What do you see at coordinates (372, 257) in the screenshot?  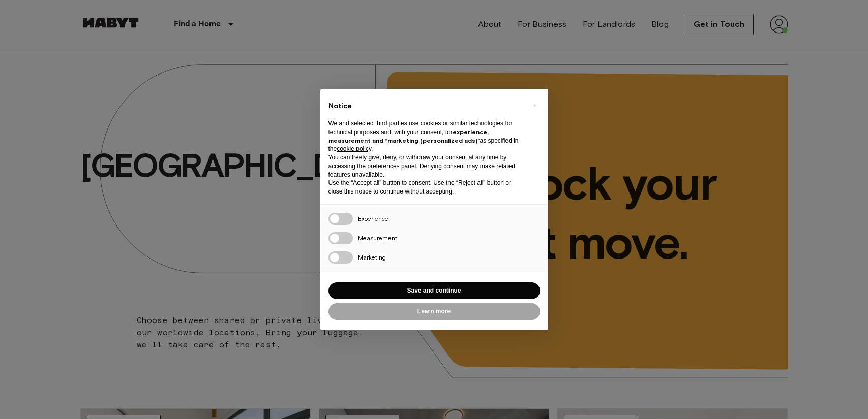 I see `span: Marketing` at bounding box center [372, 257].